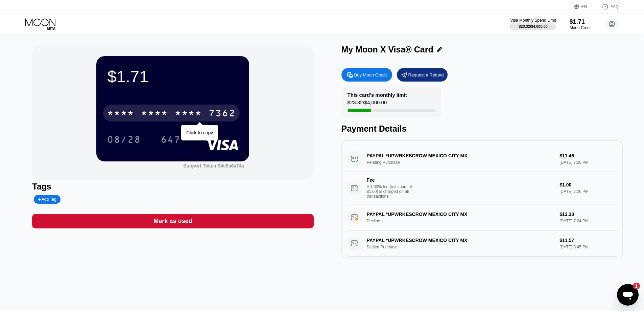 The image size is (644, 311). I want to click on div: 7362, so click(222, 114).